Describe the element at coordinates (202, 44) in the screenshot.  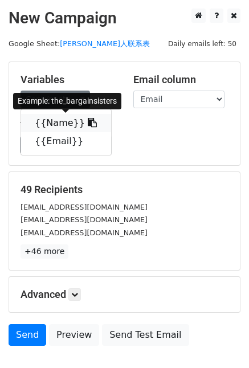
I see `span: Daily emails left: 50` at that location.